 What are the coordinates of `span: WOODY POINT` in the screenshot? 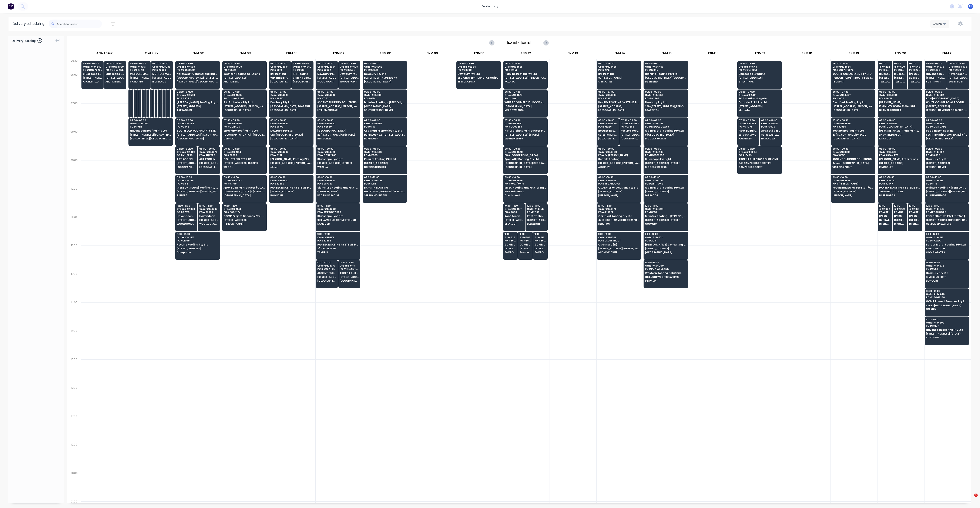 It's located at (327, 81).